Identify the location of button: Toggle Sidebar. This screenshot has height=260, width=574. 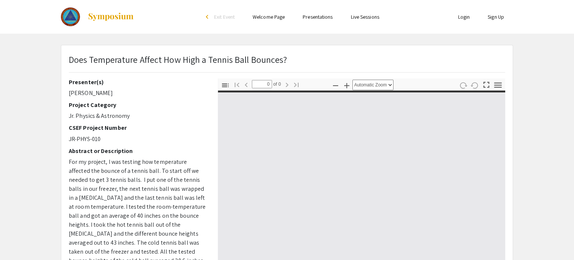
(225, 85).